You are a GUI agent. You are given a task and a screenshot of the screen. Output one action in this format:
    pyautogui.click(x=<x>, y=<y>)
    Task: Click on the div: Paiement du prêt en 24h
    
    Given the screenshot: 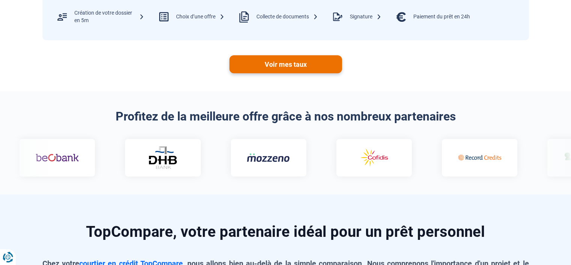 What is the action you would take?
    pyautogui.click(x=441, y=17)
    